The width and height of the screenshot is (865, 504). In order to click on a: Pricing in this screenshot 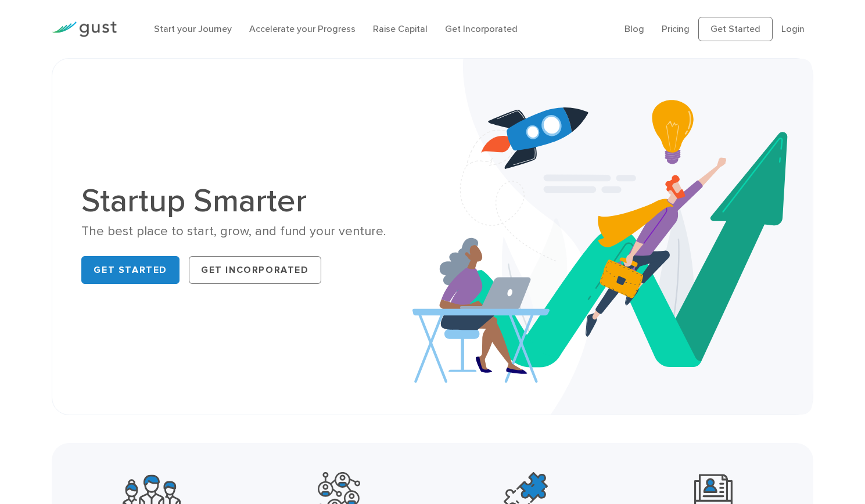, I will do `click(676, 29)`.